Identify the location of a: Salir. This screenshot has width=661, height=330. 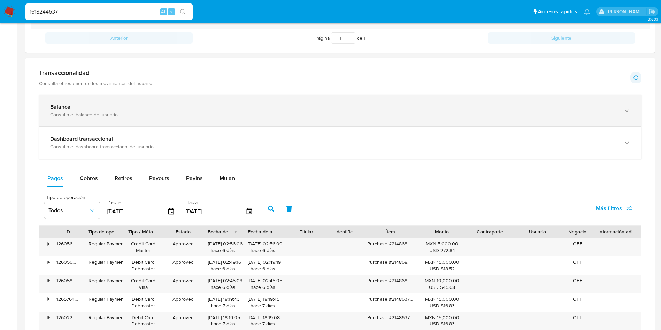
(652, 11).